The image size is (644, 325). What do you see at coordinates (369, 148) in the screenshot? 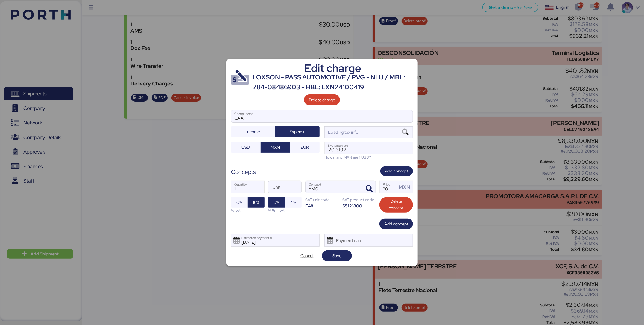
I see `input: Exchange rate` at bounding box center [369, 148].